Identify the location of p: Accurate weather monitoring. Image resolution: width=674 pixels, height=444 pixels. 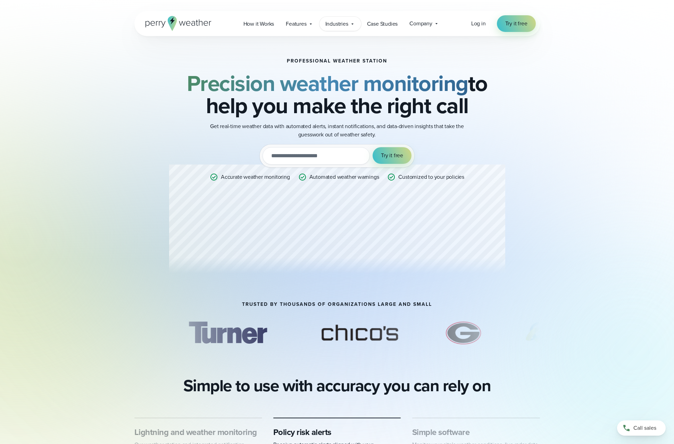
(255, 177).